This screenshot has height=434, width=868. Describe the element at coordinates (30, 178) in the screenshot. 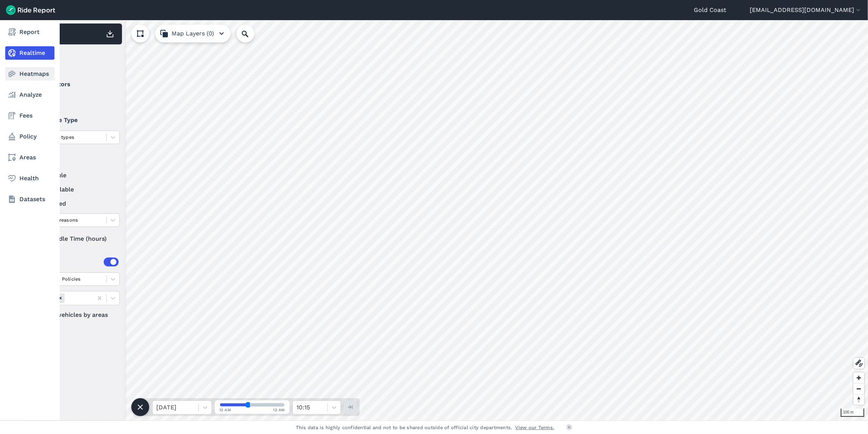

I see `a: Health` at that location.